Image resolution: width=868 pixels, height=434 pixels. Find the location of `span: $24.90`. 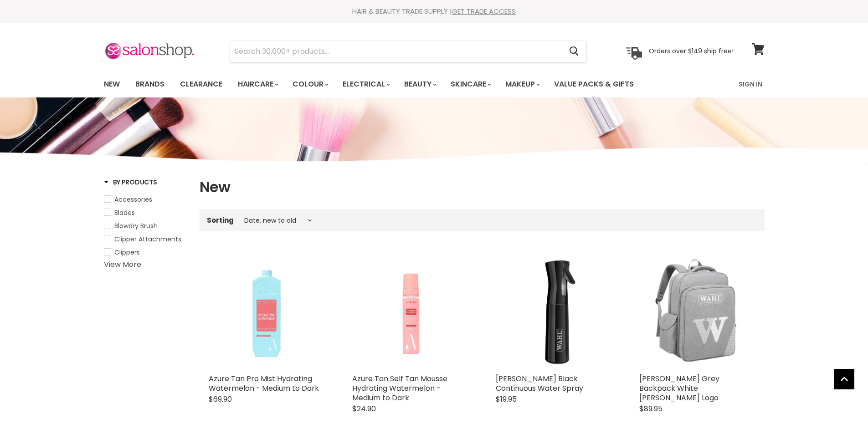

span: $24.90 is located at coordinates (364, 409).